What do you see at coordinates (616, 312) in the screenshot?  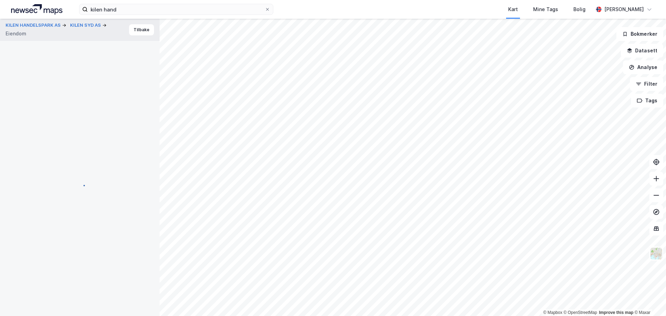 I see `a: Improve this map` at bounding box center [616, 312].